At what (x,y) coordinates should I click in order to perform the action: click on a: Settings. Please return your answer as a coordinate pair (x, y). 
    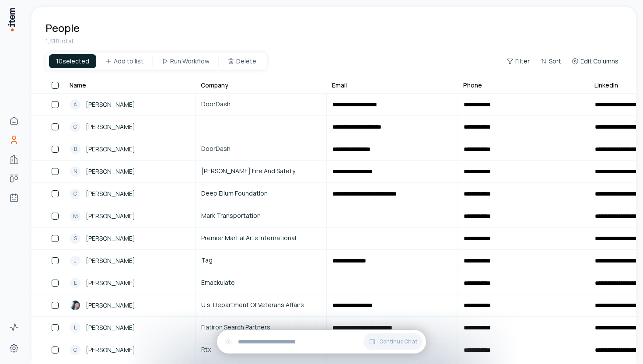
    Looking at the image, I should click on (14, 348).